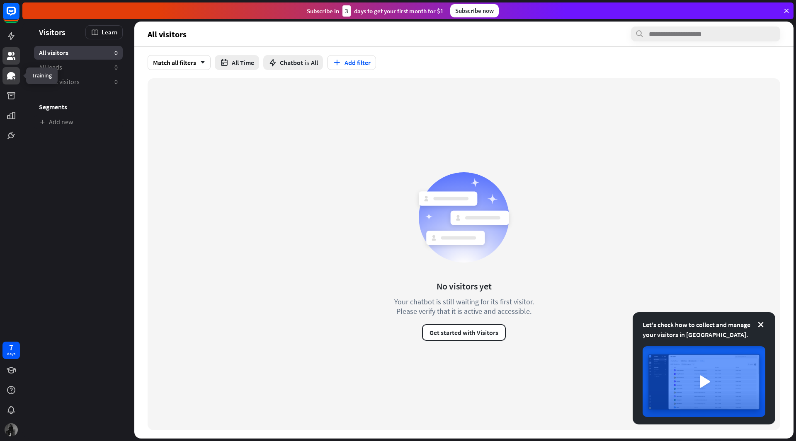 The height and width of the screenshot is (441, 796). What do you see at coordinates (307, 63) in the screenshot?
I see `span: is` at bounding box center [307, 63].